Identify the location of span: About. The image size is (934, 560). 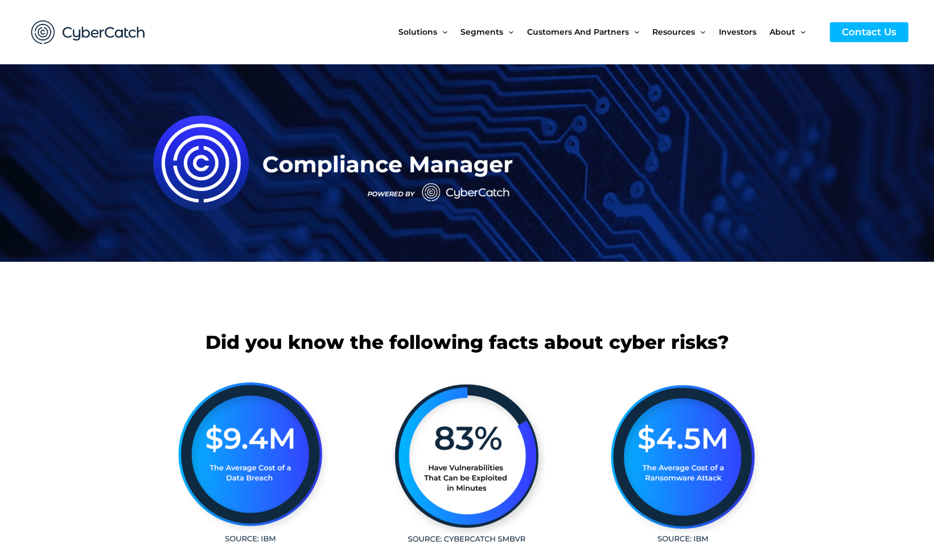
(782, 32).